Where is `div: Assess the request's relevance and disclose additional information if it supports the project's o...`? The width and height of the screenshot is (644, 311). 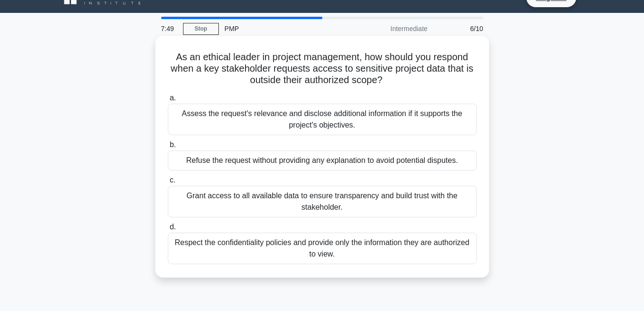 div: Assess the request's relevance and disclose additional information if it supports the project's o... is located at coordinates (322, 120).